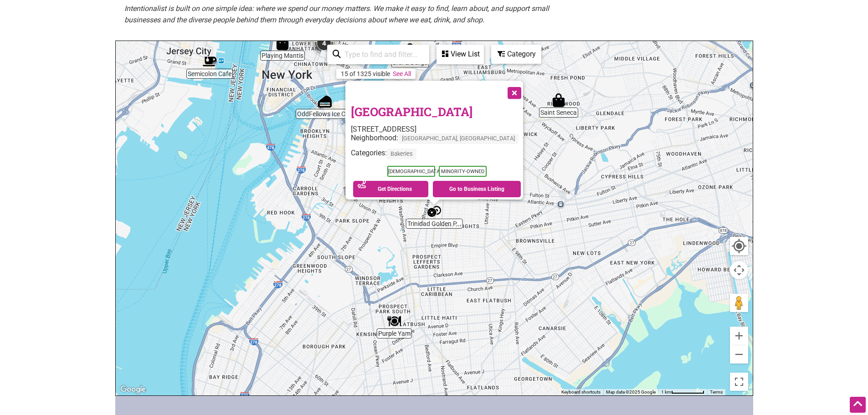 The image size is (868, 415). I want to click on div: Playing Mantis, so click(283, 43).